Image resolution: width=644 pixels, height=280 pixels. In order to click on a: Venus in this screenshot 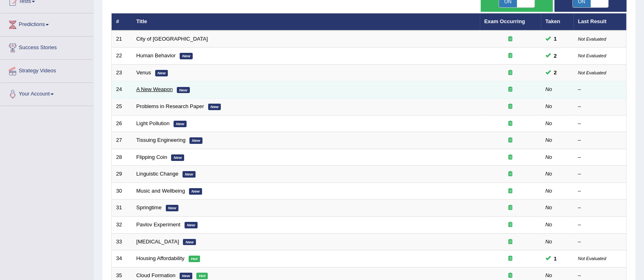, I will do `click(144, 72)`.